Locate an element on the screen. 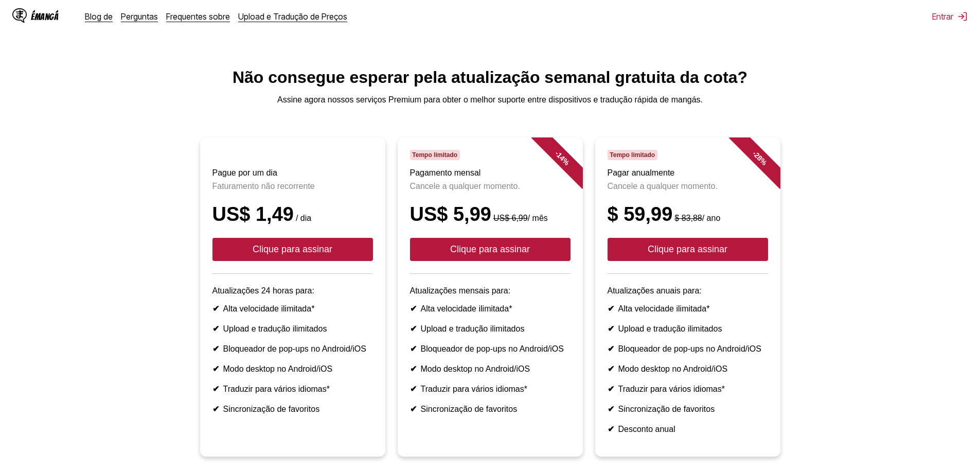 The height and width of the screenshot is (469, 980). img: sair is located at coordinates (963, 16).